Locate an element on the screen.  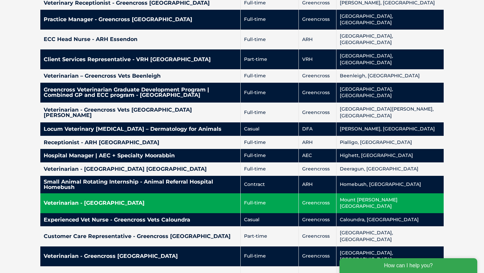
div: How can I help you? is located at coordinates (73, 11).